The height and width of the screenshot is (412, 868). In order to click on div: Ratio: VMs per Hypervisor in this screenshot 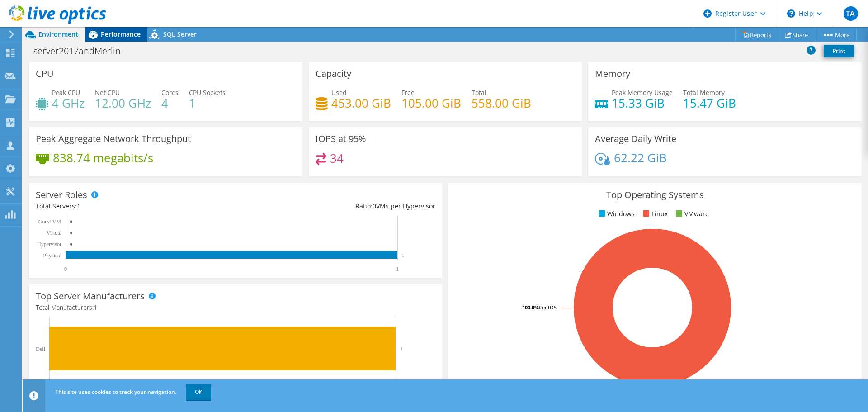, I will do `click(335, 206)`.